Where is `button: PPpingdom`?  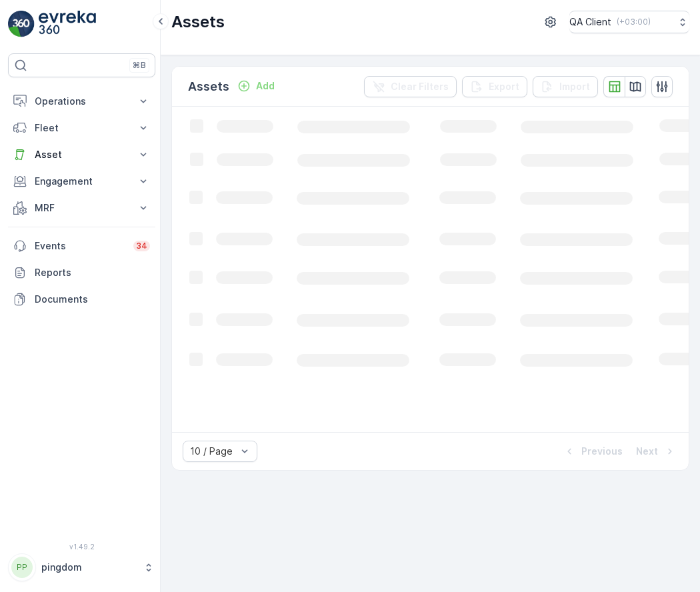
button: PPpingdom is located at coordinates (81, 567).